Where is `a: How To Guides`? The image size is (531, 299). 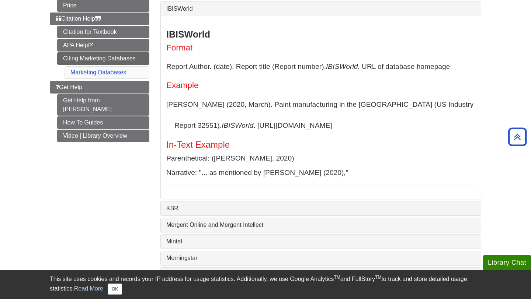
a: How To Guides is located at coordinates (103, 123).